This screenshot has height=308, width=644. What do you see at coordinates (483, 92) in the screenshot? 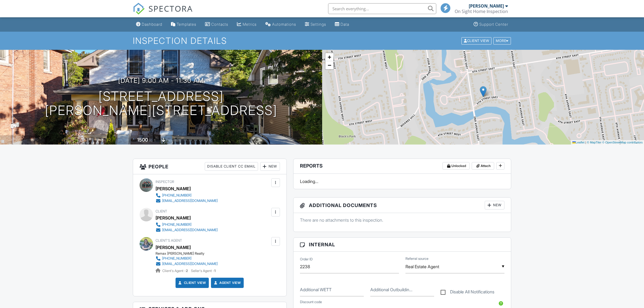
I see `img: Marker` at bounding box center [483, 92].